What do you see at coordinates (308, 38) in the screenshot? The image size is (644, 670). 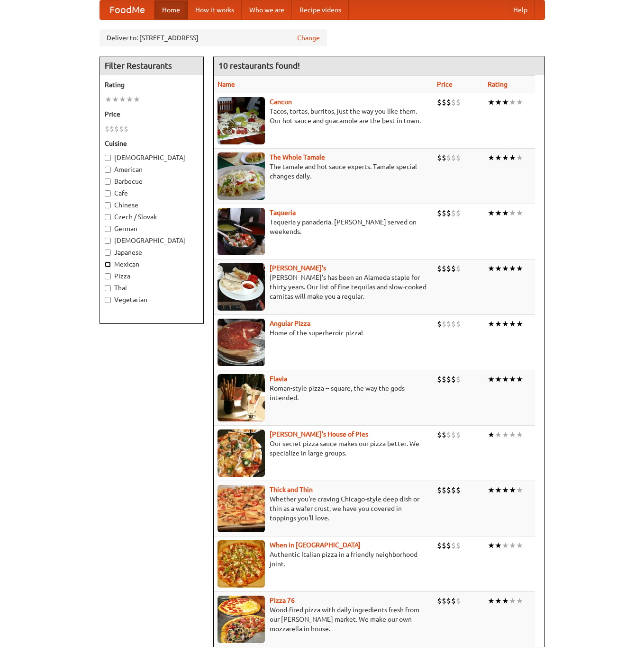 I see `a: Change` at bounding box center [308, 38].